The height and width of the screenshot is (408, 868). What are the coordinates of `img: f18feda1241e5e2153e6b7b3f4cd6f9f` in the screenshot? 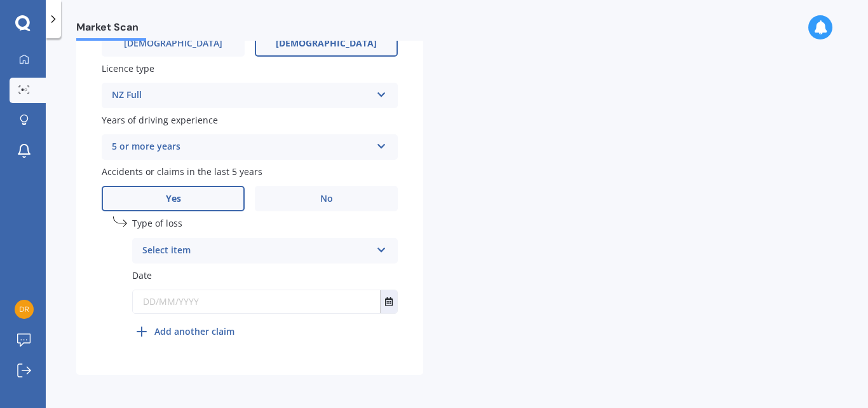 It's located at (24, 309).